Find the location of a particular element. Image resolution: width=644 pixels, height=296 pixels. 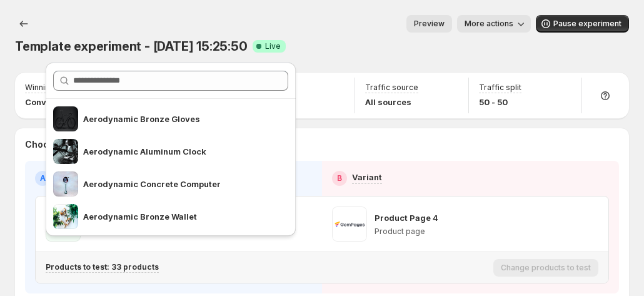

p: Variant is located at coordinates (367, 177).